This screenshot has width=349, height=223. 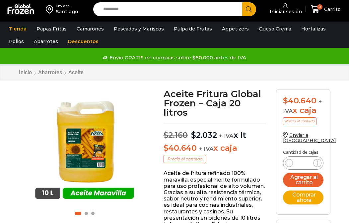 What do you see at coordinates (285, 12) in the screenshot?
I see `span: Iniciar sesión` at bounding box center [285, 12].